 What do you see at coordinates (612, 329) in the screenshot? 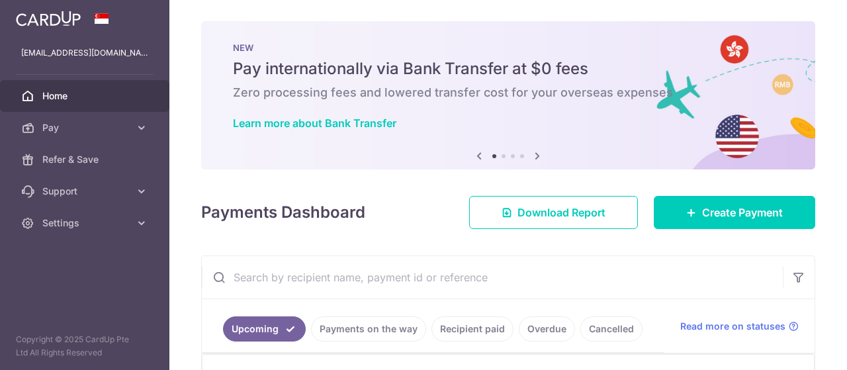
I see `a: Cancelled` at bounding box center [612, 329].